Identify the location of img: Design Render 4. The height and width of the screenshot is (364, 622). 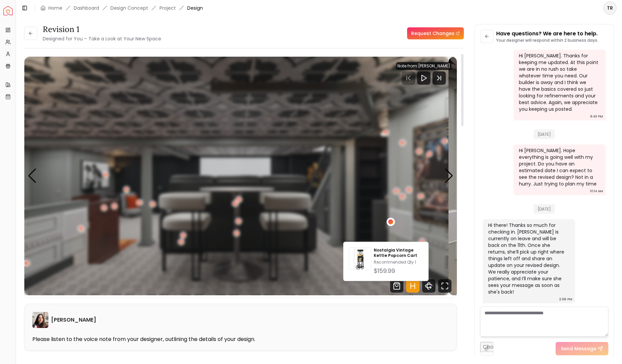
(236, 176).